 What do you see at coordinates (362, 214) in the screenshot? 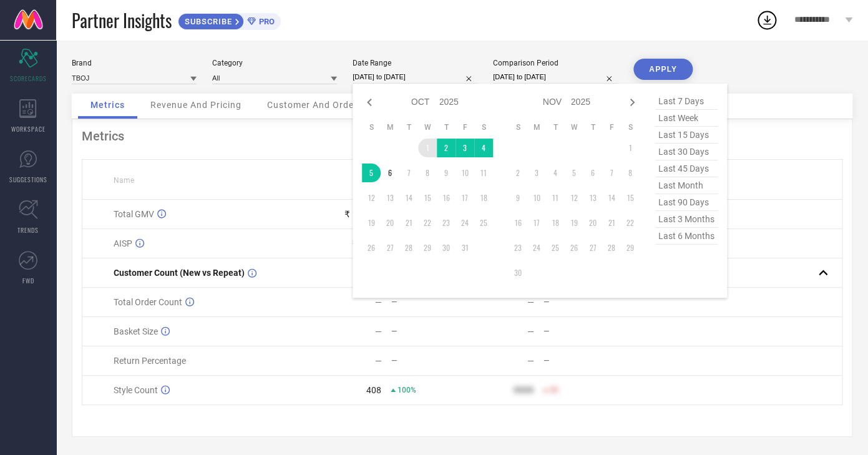
I see `div: ₹ 10.62 L` at bounding box center [362, 214].